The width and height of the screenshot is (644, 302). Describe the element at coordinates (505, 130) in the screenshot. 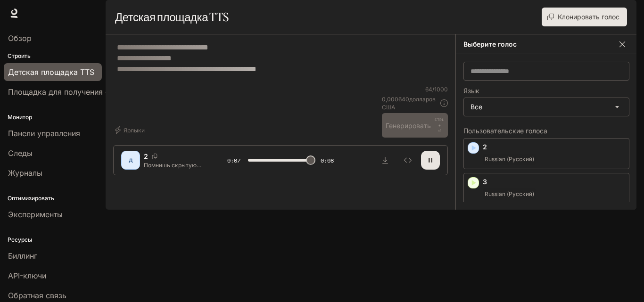

I see `font: Пользовательские голоса` at that location.